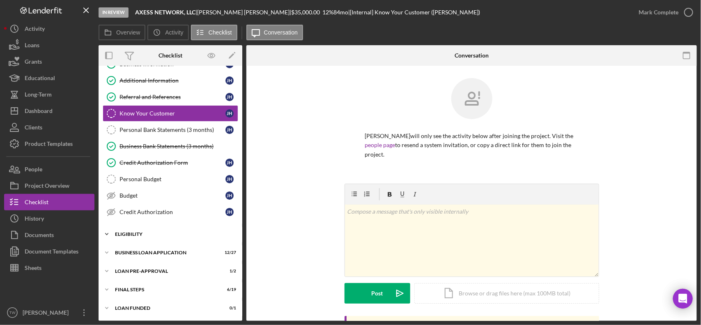 This screenshot has width=701, height=325. I want to click on div: FINAL STEPS, so click(165, 290).